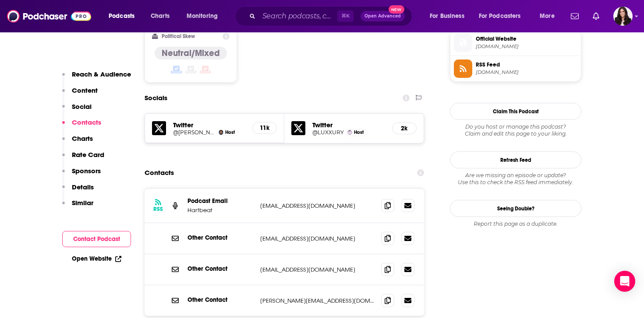 Image resolution: width=644 pixels, height=318 pixels. I want to click on button: Contact Podcast, so click(97, 239).